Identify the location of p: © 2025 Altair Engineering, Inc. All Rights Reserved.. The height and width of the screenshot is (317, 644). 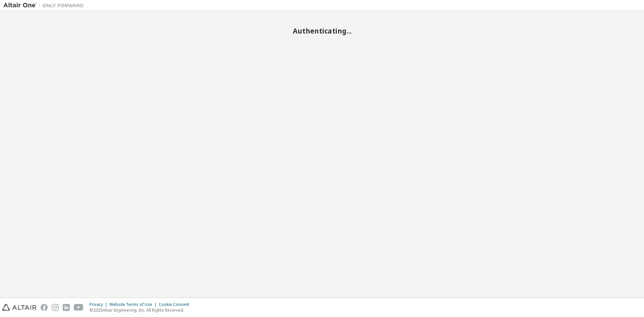
(141, 310).